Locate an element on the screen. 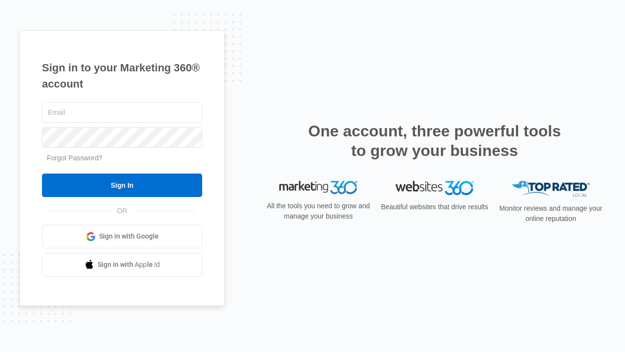  span: Sign in with Google is located at coordinates (129, 236).